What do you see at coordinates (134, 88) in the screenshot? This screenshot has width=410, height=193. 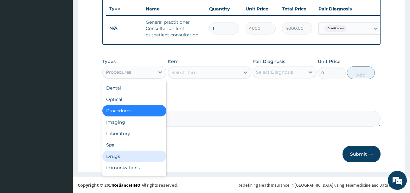 I see `div: Dental` at bounding box center [134, 88].